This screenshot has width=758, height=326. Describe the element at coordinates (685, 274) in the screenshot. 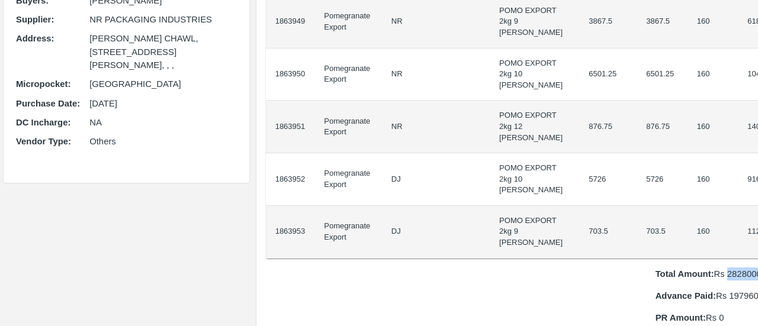

I see `b: Total Amount:` at that location.